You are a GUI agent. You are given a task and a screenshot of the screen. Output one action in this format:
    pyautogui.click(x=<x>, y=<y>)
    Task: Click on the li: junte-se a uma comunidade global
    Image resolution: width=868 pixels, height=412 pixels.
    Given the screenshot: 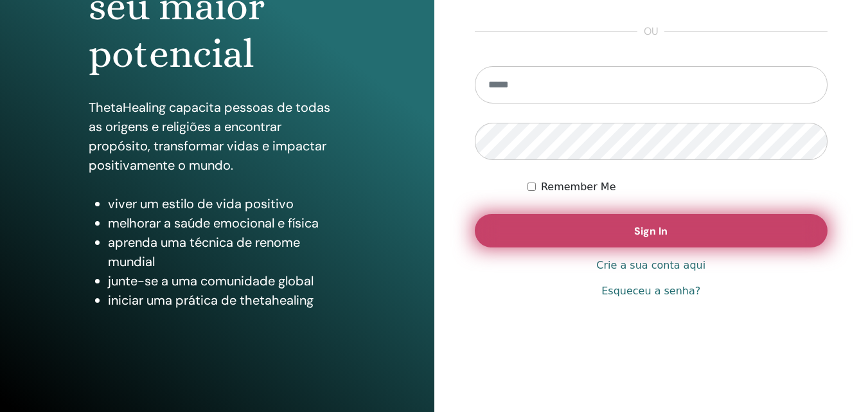 What is the action you would take?
    pyautogui.click(x=227, y=280)
    